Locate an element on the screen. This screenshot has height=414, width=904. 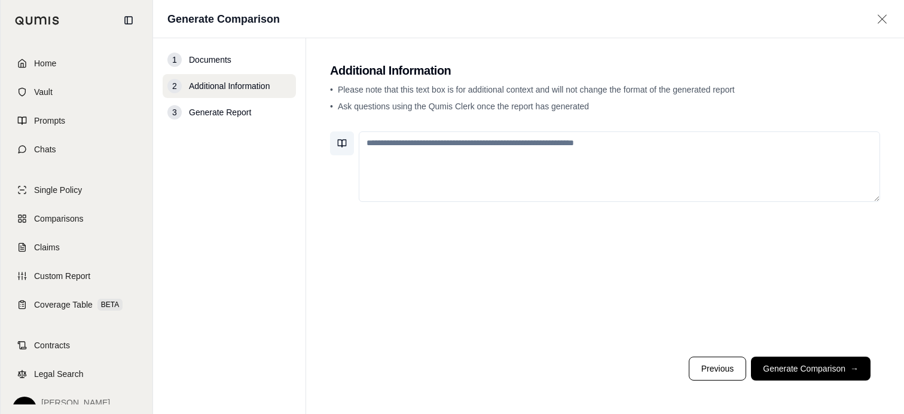
a: Single Policy is located at coordinates (77, 190).